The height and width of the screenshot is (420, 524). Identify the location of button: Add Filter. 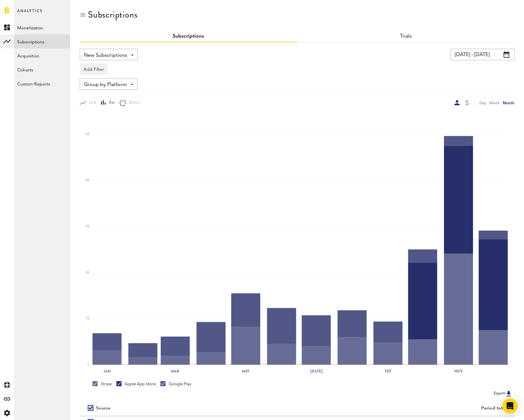
(94, 69).